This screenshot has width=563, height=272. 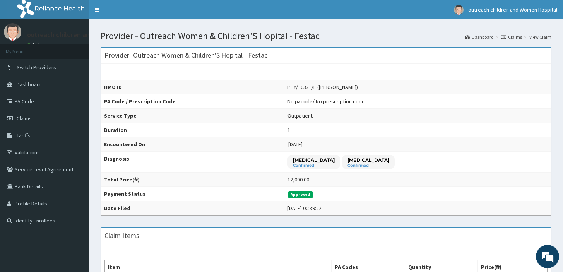 What do you see at coordinates (36, 67) in the screenshot?
I see `span: Switch Providers` at bounding box center [36, 67].